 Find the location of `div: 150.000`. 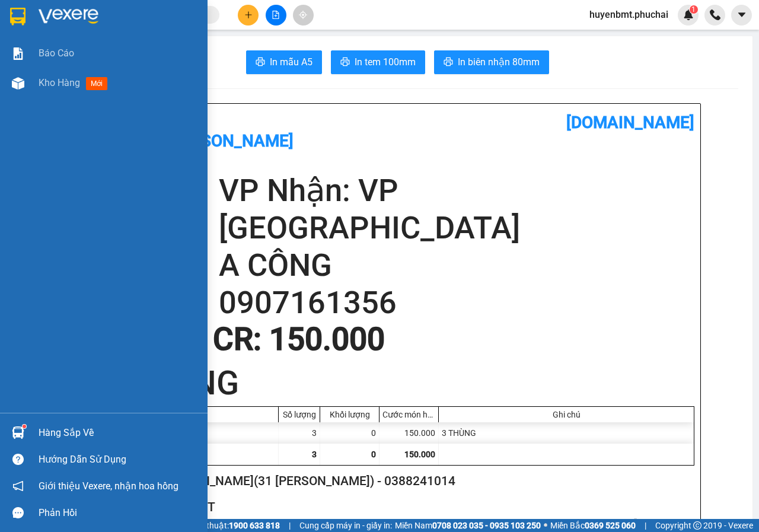

div: 150.000 is located at coordinates (409, 433).